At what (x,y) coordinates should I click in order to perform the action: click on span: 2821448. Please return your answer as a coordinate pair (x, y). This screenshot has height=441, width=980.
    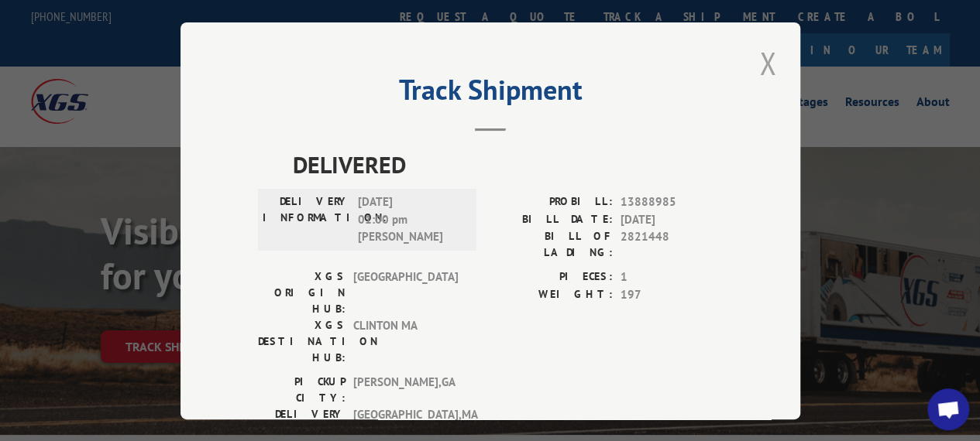
    Looking at the image, I should click on (672, 245).